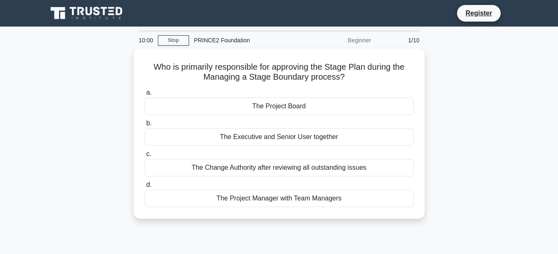  Describe the element at coordinates (149, 154) in the screenshot. I see `span: c.` at that location.